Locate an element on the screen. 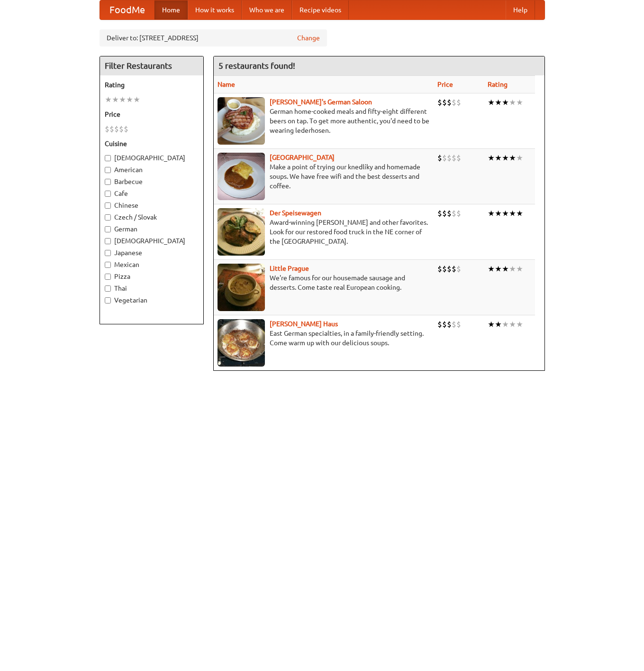 The width and height of the screenshot is (644, 671). img: esthers.jpg is located at coordinates (241, 121).